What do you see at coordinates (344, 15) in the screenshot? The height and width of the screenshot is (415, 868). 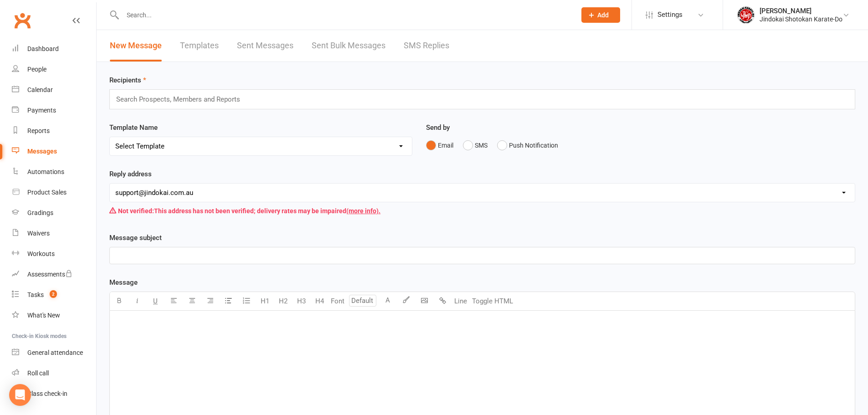 I see `input: Search...` at bounding box center [344, 15].